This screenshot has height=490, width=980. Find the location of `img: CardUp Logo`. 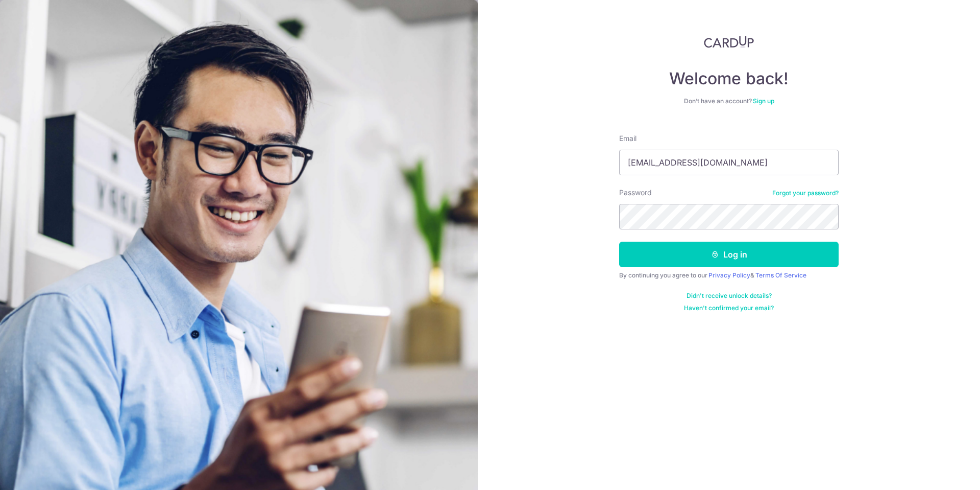

img: CardUp Logo is located at coordinates (729, 42).